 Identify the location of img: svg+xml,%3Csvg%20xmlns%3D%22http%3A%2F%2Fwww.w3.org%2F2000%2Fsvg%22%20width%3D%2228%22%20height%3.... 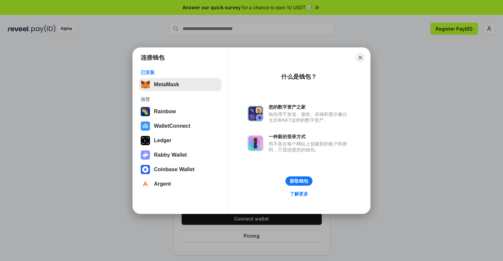
(145, 141).